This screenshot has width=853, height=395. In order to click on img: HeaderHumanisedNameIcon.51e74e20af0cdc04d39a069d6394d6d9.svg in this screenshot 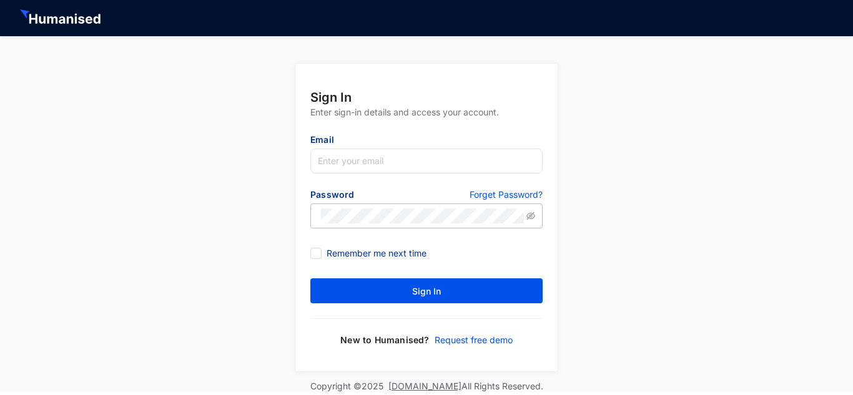, I will do `click(61, 18)`.